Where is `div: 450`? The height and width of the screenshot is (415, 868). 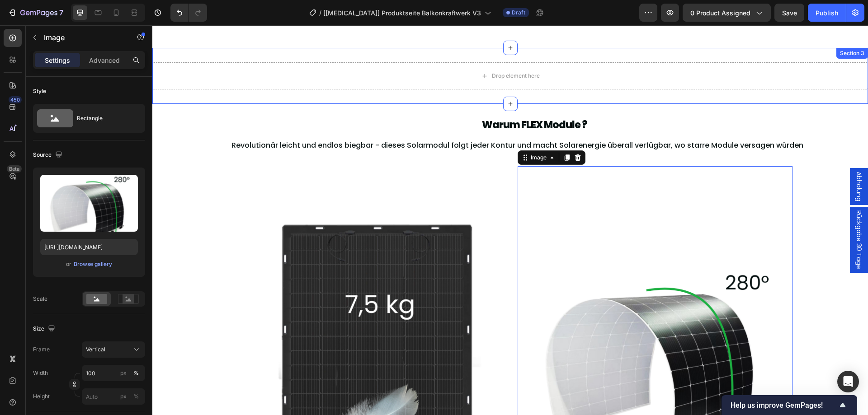 div: 450 is located at coordinates (15, 100).